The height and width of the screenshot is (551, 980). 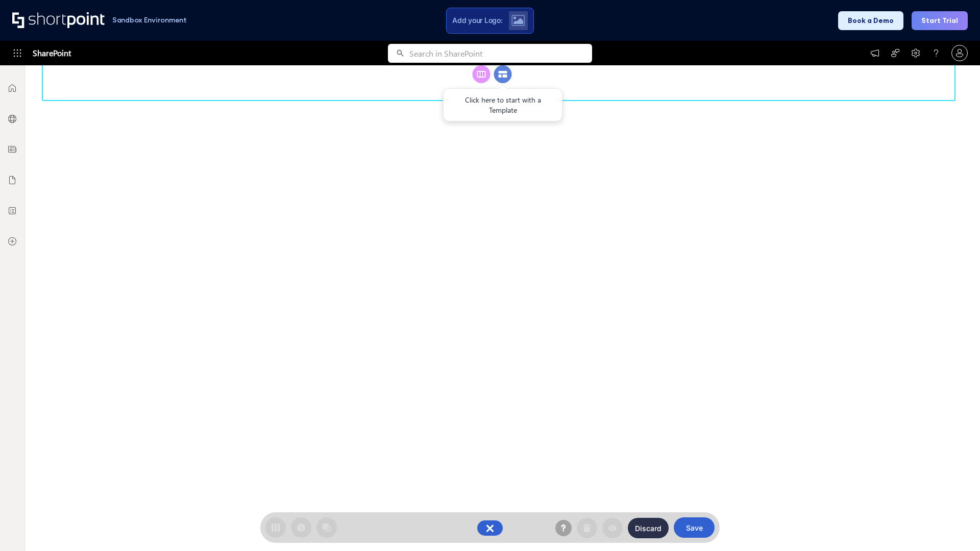 I want to click on button: Discard, so click(x=649, y=528).